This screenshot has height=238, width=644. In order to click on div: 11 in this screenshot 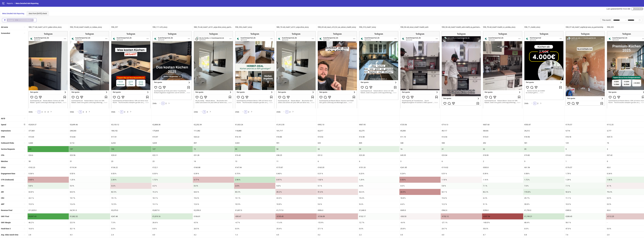, I will do `click(296, 161)`.